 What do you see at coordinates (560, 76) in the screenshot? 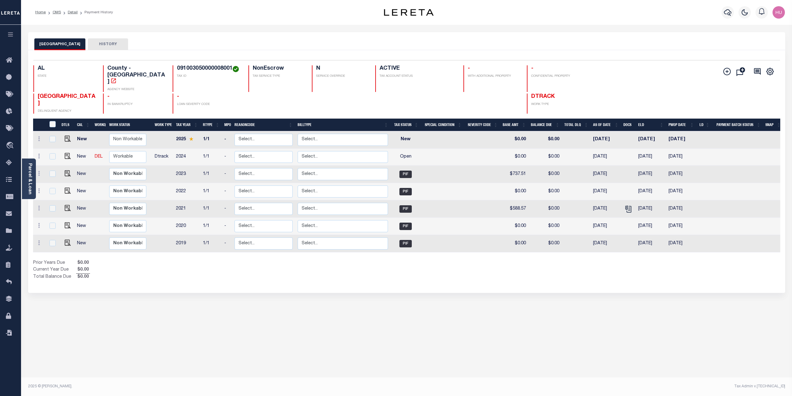
I see `p: CONFIDENTIAL PROPERTY` at bounding box center [560, 76].